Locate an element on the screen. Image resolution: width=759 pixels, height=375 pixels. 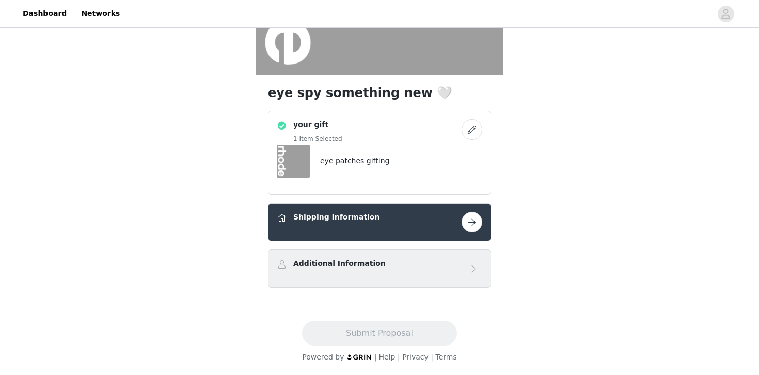
div: Shipping Information is located at coordinates (379, 222).